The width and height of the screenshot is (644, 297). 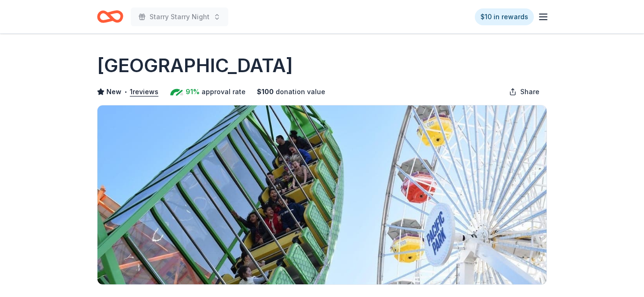 What do you see at coordinates (114, 92) in the screenshot?
I see `span: New` at bounding box center [114, 92].